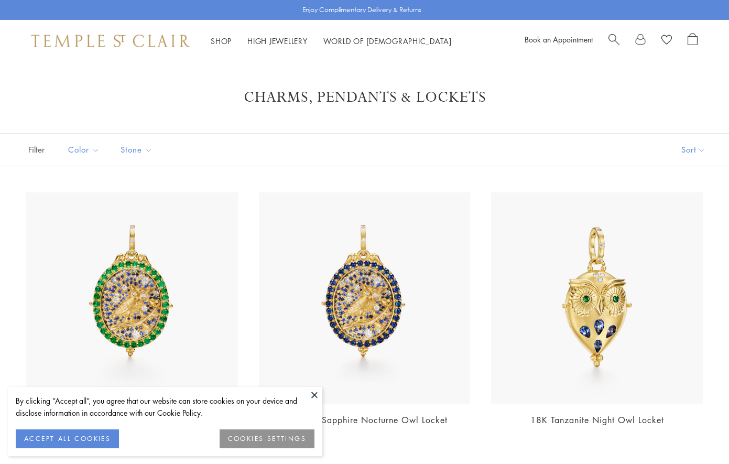 Image resolution: width=729 pixels, height=464 pixels. I want to click on nav: Main navigation, so click(331, 41).